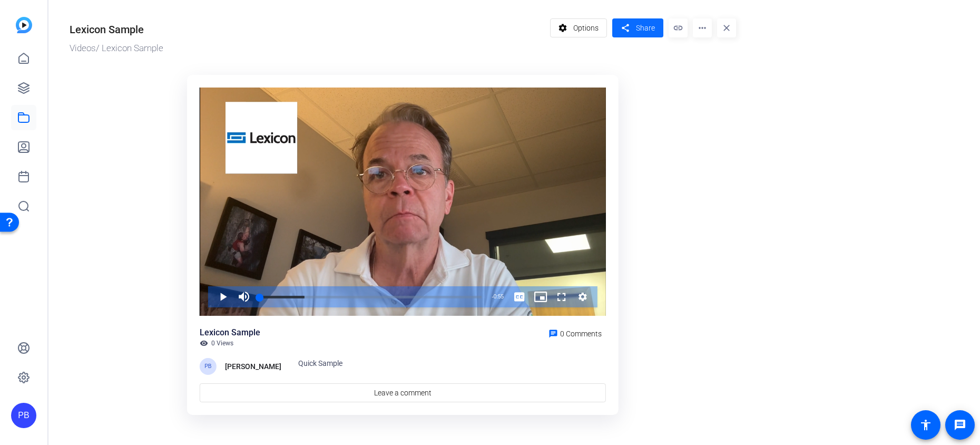  Describe the element at coordinates (83, 48) in the screenshot. I see `a: Videos` at that location.